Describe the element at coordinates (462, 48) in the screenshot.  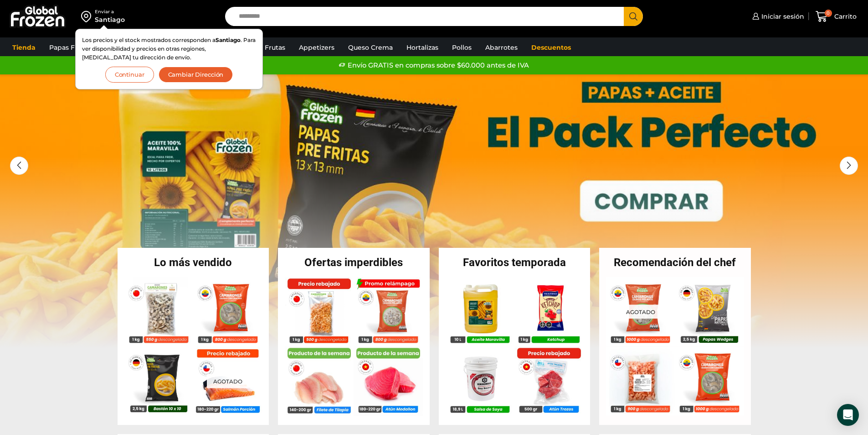
I see `a: Pollos` at that location.